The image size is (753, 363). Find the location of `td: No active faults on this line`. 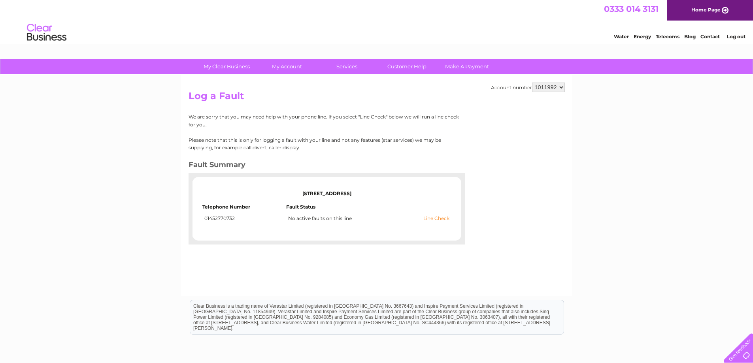

td: No active faults on this line is located at coordinates (368, 219).